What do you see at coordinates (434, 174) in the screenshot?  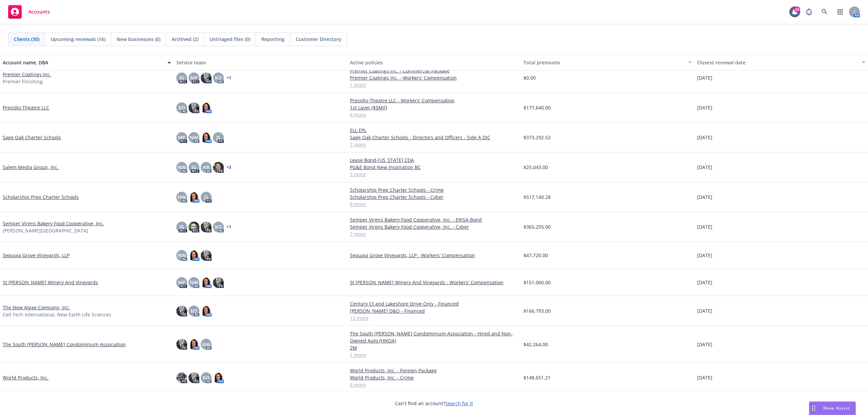 I see `a: 5 more` at bounding box center [434, 174].